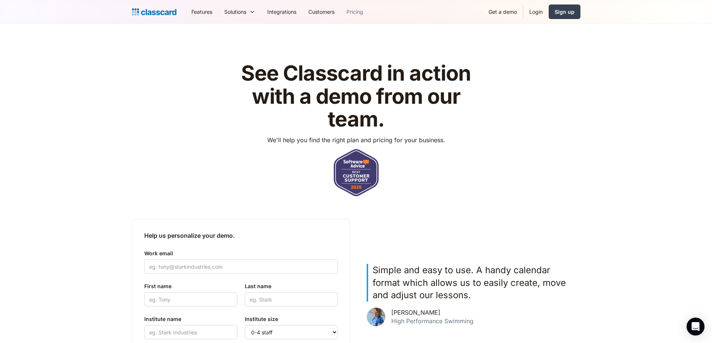  I want to click on a: Pricing, so click(355, 12).